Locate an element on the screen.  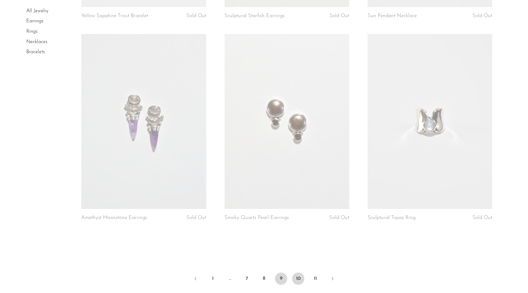
a: Sun Pendant Necklace is located at coordinates (392, 16).